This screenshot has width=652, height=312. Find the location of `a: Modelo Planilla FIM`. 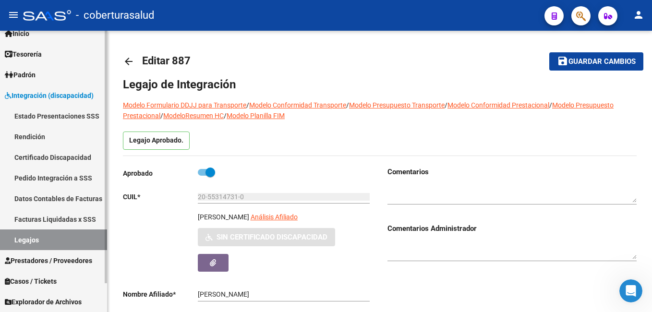

a: Modelo Planilla FIM is located at coordinates (255, 116).